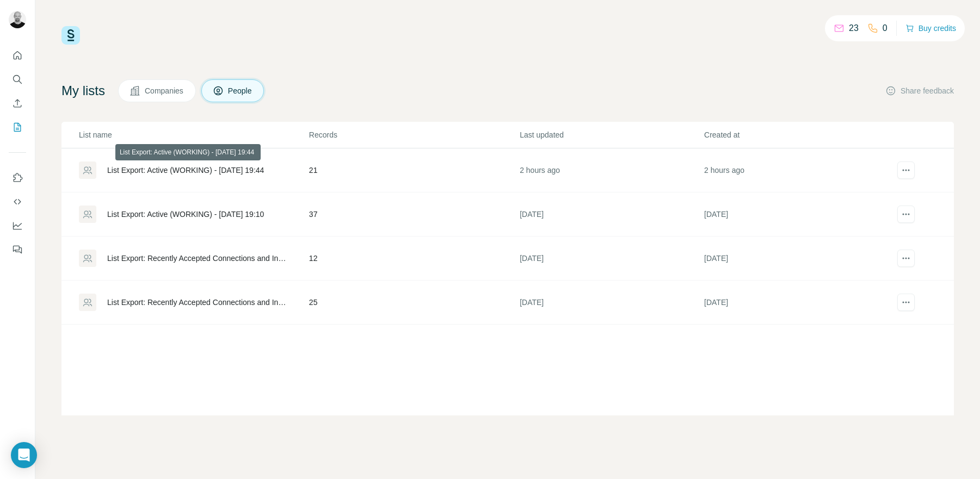 The height and width of the screenshot is (479, 980). What do you see at coordinates (71, 36) in the screenshot?
I see `img: Surfe Logo` at bounding box center [71, 36].